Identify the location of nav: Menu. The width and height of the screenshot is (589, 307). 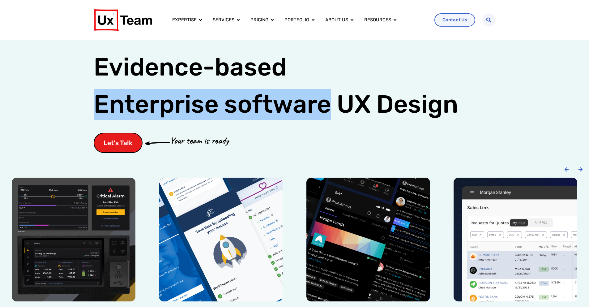
(298, 20).